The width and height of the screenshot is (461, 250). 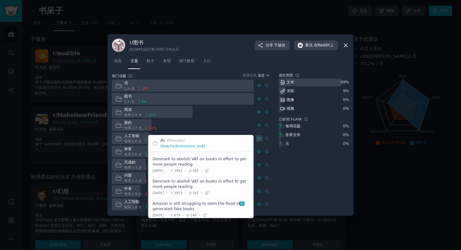 What do you see at coordinates (128, 110) in the screenshot?
I see `font: 阅读` at bounding box center [128, 110].